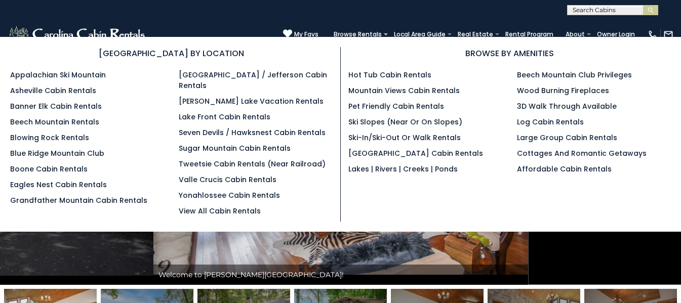 This screenshot has height=303, width=681. Describe the element at coordinates (564, 169) in the screenshot. I see `a: Affordable Cabin Rentals` at that location.